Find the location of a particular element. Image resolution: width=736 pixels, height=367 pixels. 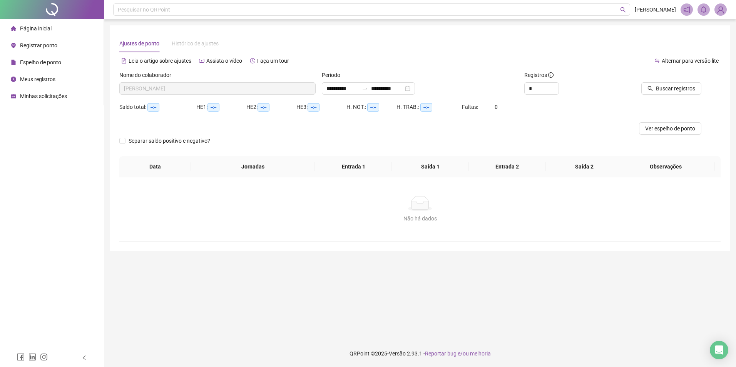

span: Ver espelho de ponto is located at coordinates (670, 129).